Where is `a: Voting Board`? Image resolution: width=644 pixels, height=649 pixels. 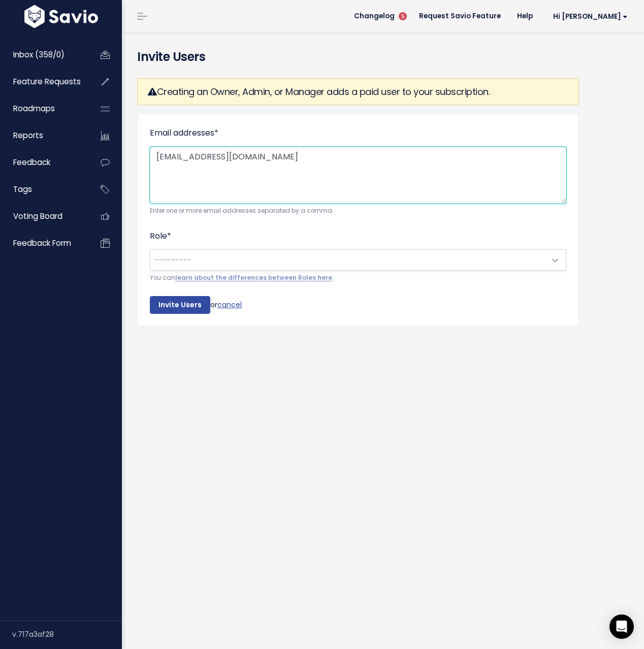 a: Voting Board is located at coordinates (43, 216).